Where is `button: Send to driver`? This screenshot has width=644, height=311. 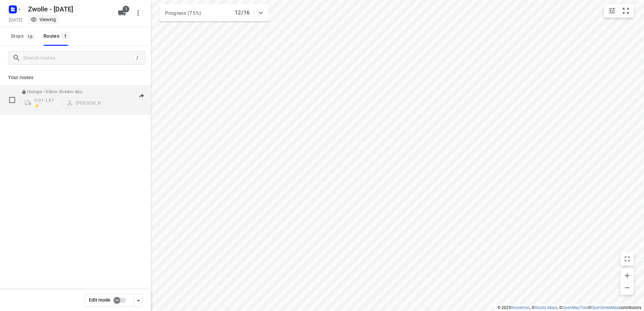
button: Send to driver is located at coordinates (141, 96).